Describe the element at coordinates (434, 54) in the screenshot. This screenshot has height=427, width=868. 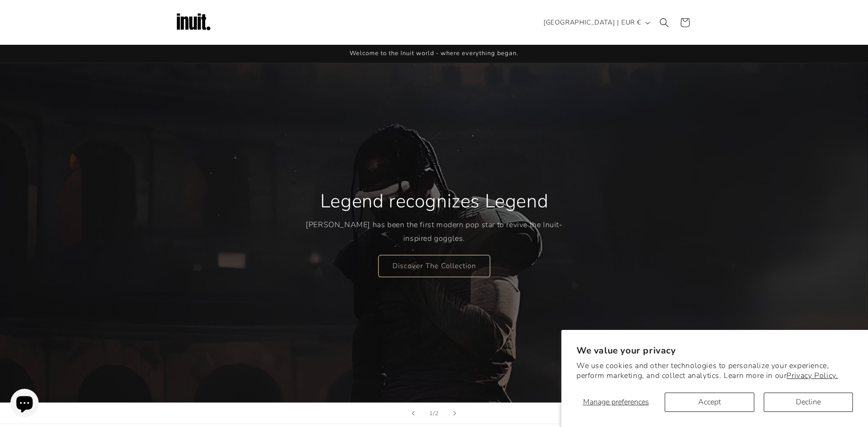
I see `div: Announcement` at that location.